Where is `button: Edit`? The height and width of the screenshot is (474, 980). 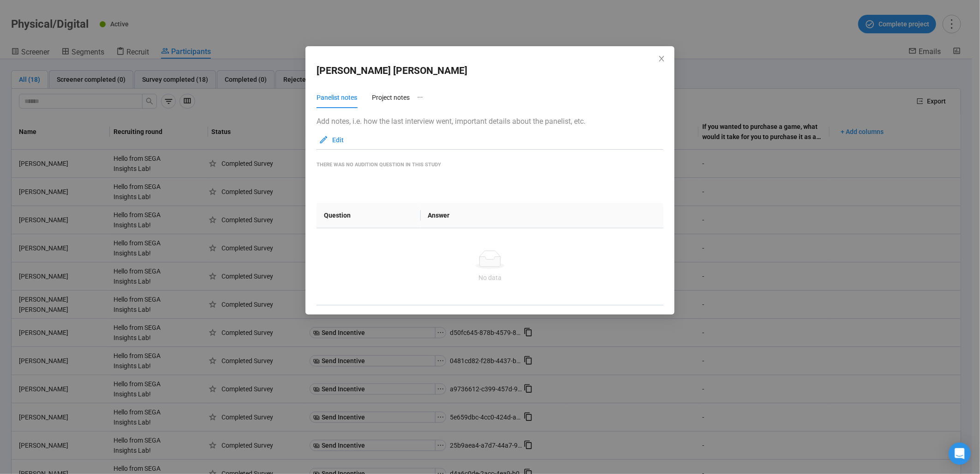
button: Edit is located at coordinates (332, 140).